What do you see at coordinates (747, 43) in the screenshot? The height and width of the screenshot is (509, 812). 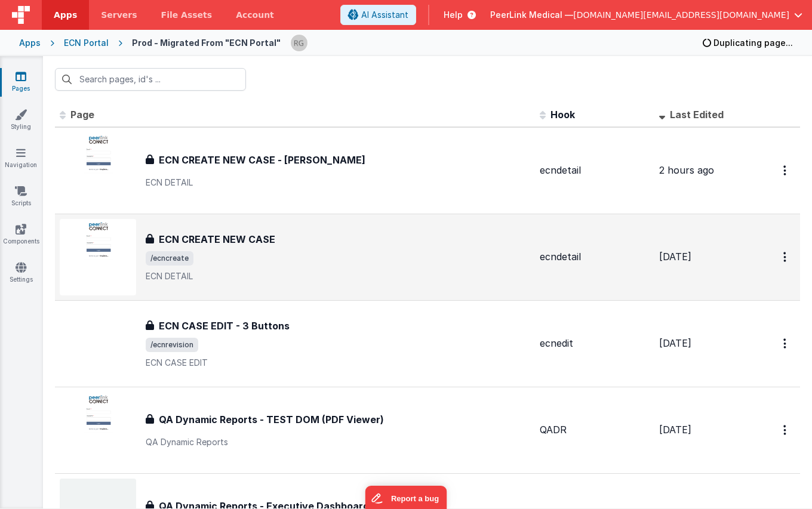 I see `div: Duplicating page...` at bounding box center [747, 43].